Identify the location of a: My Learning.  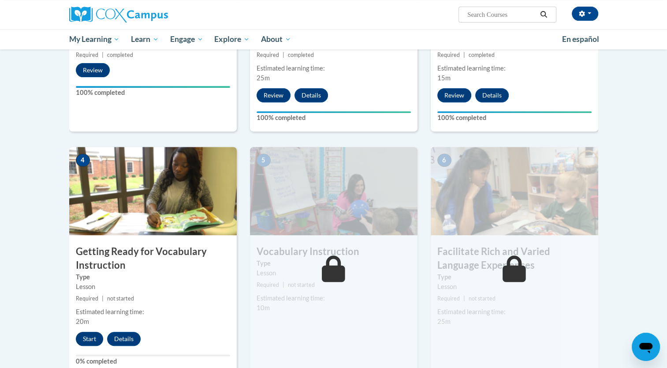
(94, 39).